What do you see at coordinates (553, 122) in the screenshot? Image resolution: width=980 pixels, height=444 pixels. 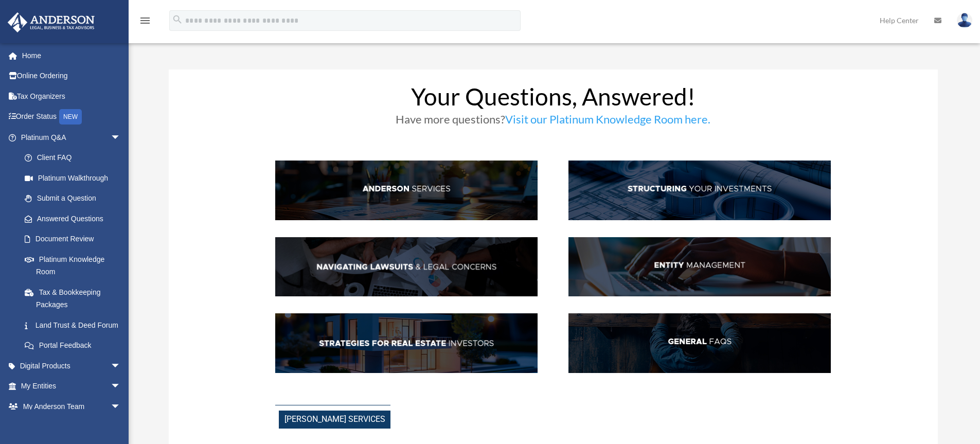 I see `h3: Have more questions?` at bounding box center [553, 122].